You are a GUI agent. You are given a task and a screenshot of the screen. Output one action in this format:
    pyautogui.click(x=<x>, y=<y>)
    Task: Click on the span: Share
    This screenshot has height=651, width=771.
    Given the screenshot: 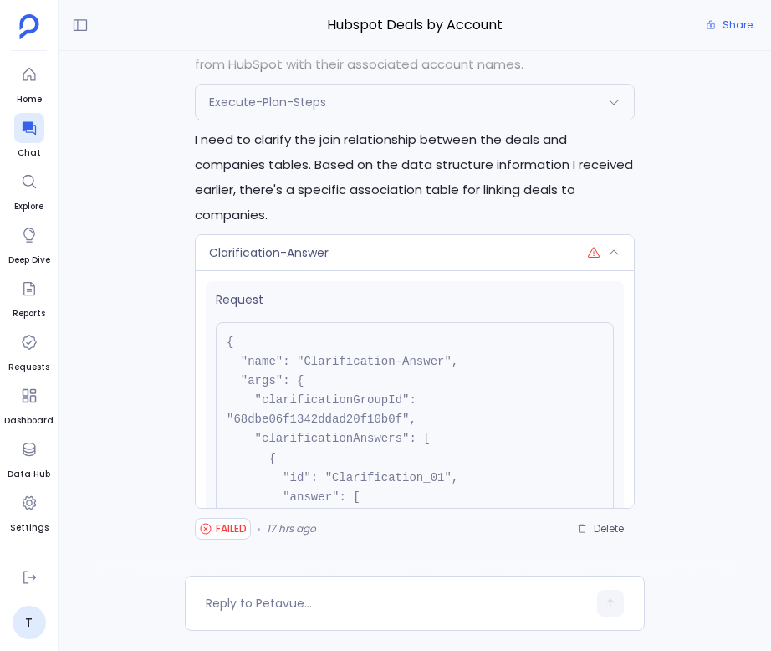 What is the action you would take?
    pyautogui.click(x=738, y=25)
    